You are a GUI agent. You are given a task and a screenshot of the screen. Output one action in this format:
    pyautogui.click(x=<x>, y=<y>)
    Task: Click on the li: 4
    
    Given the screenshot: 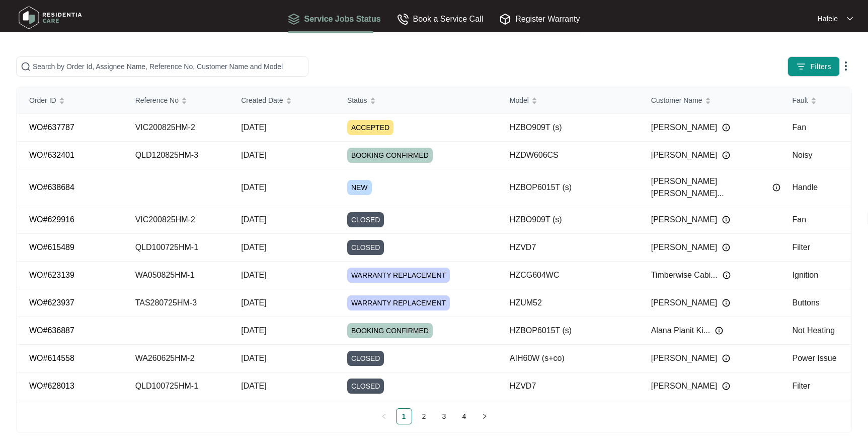 What is the action you would take?
    pyautogui.click(x=464, y=416)
    